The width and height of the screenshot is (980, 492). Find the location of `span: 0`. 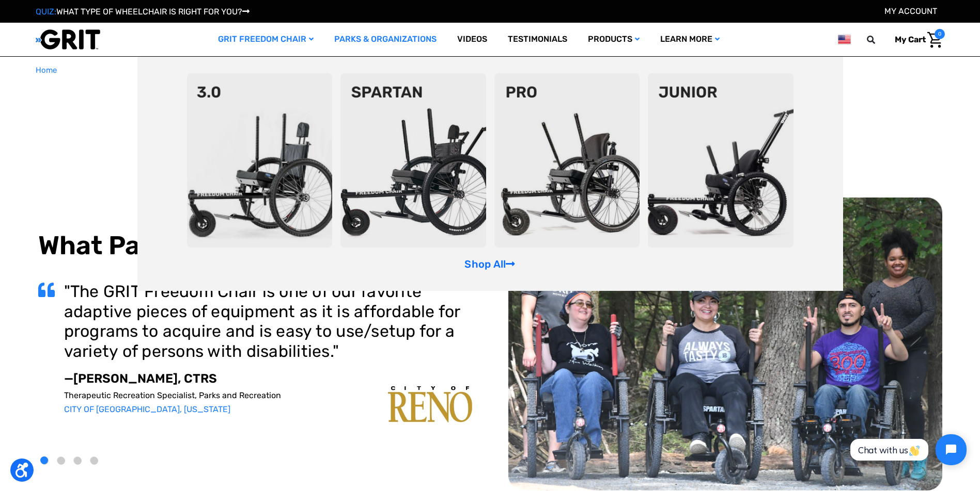

span: 0 is located at coordinates (940, 34).